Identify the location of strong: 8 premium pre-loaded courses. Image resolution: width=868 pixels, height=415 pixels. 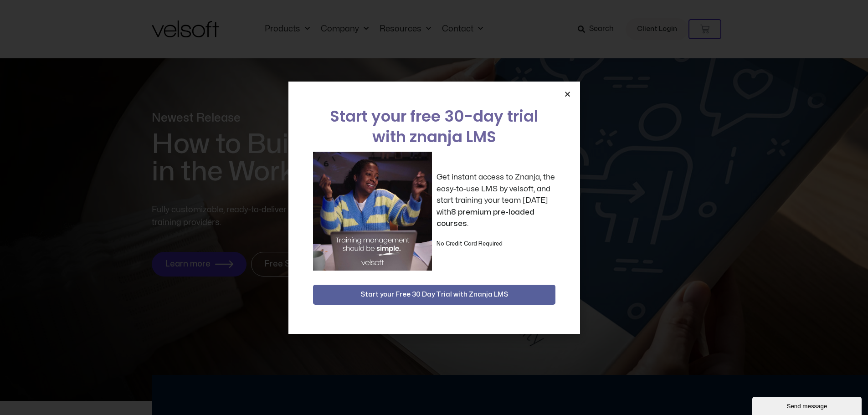
(485, 218).